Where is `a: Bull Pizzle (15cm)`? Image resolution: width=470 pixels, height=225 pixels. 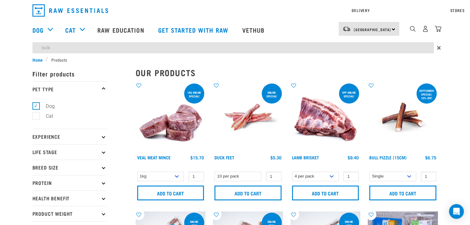
a: Bull Pizzle (15cm) is located at coordinates (387, 157).